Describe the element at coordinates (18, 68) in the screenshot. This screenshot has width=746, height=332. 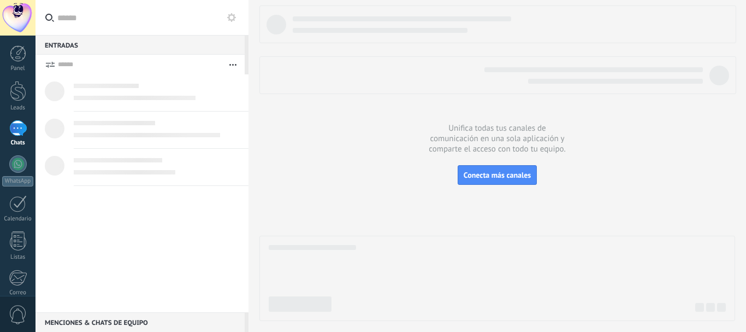
I see `div: Panel` at that location.